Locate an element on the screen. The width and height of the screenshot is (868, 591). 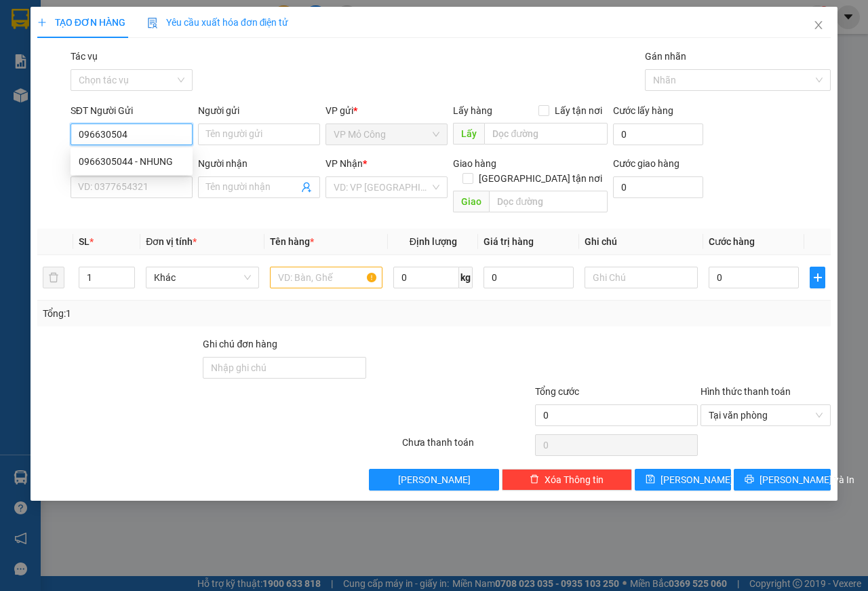
button: plus is located at coordinates (817, 277).